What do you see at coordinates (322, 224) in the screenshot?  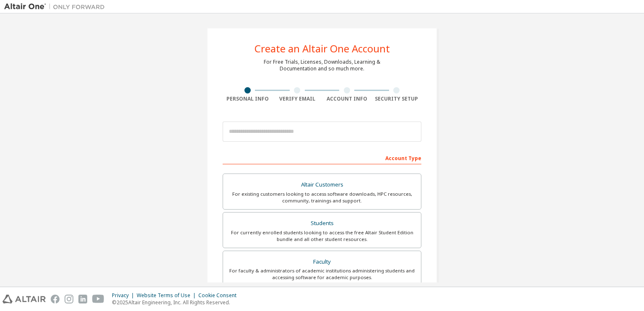 I see `div: Students` at bounding box center [322, 224].